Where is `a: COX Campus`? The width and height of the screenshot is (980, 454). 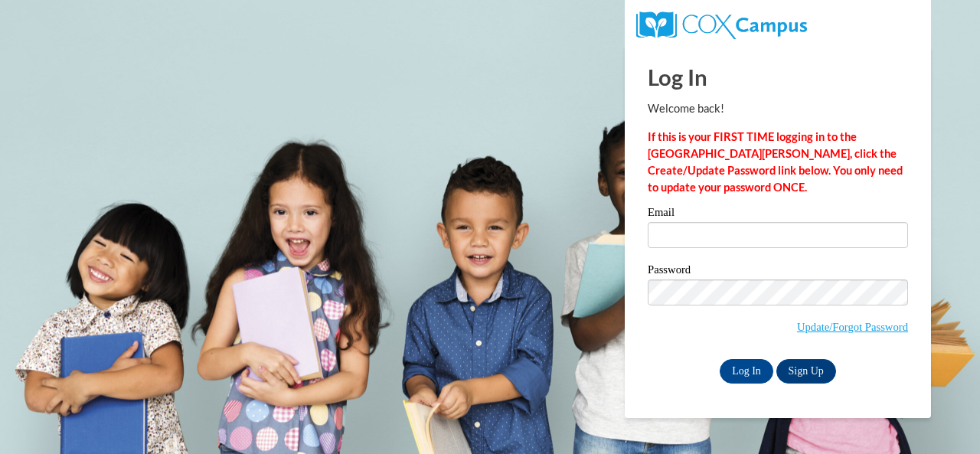 a: COX Campus is located at coordinates (722, 24).